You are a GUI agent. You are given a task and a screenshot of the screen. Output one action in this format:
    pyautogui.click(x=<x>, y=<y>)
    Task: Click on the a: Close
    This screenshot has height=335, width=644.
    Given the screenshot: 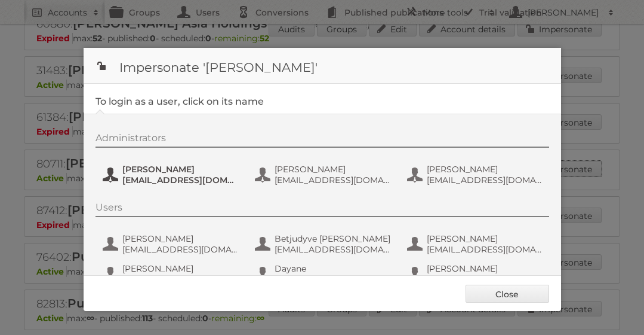 What is the action you would take?
    pyautogui.click(x=508, y=293)
    